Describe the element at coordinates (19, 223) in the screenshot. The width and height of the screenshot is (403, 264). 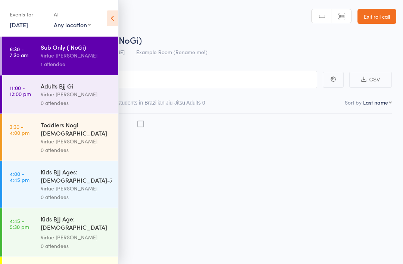
I see `time: 4:45 - 5:30 pm` at that location.